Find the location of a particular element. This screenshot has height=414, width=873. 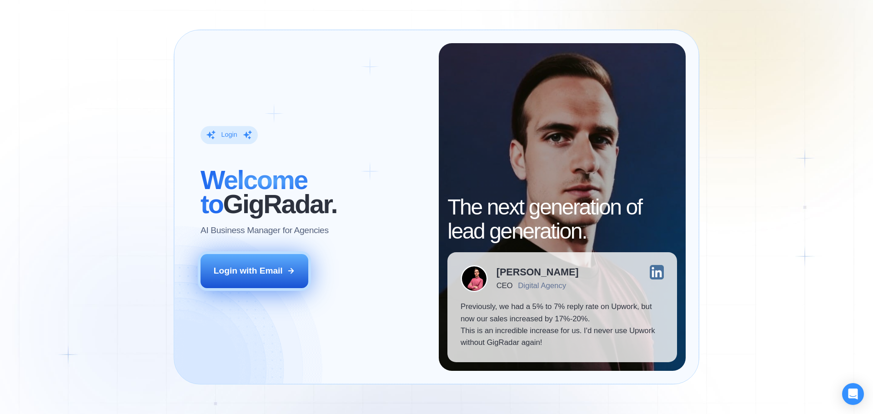

div: Open Intercom Messenger is located at coordinates (853, 394).